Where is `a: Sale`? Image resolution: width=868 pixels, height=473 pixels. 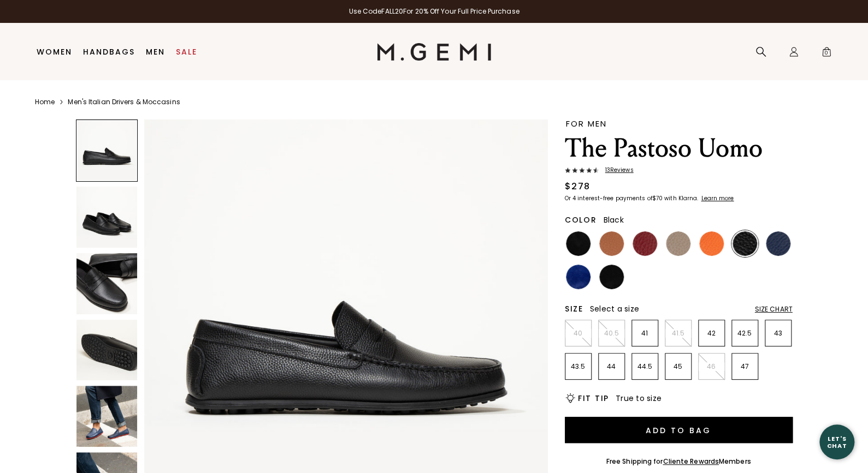 a: Sale is located at coordinates (186, 51).